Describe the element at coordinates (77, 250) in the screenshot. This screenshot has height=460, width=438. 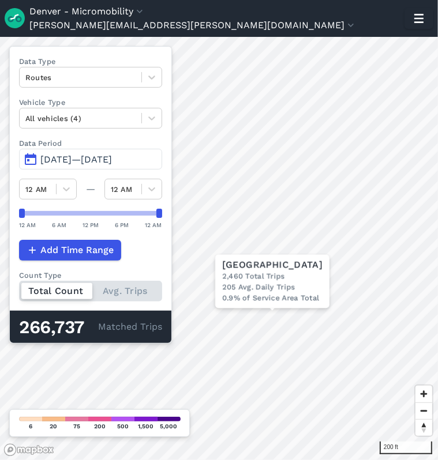
I see `span: Add Time Range` at that location.